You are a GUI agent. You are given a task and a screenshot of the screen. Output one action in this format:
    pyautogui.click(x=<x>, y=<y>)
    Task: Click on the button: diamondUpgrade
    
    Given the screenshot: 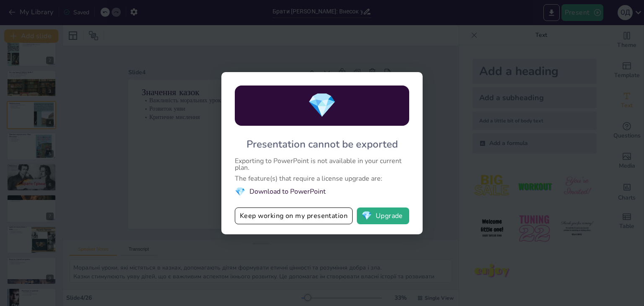 What is the action you would take?
    pyautogui.click(x=383, y=216)
    